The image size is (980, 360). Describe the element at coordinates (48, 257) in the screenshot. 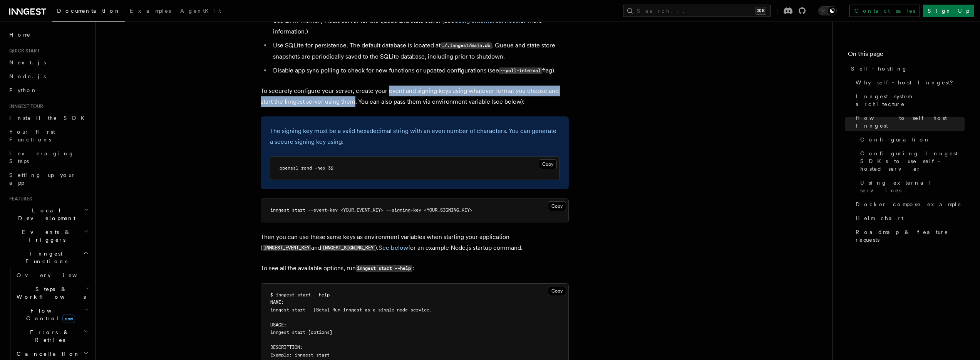

I see `button: Inngest Functions` at that location.